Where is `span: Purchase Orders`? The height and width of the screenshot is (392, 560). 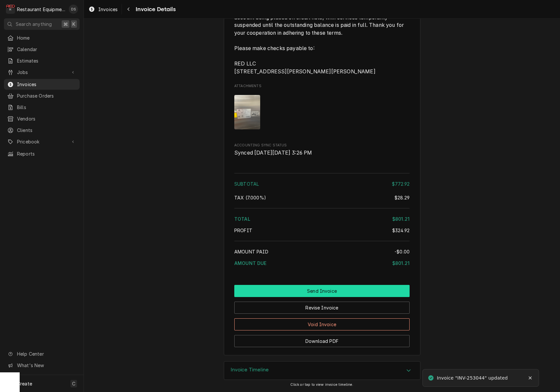
span: Purchase Orders is located at coordinates (46, 96).